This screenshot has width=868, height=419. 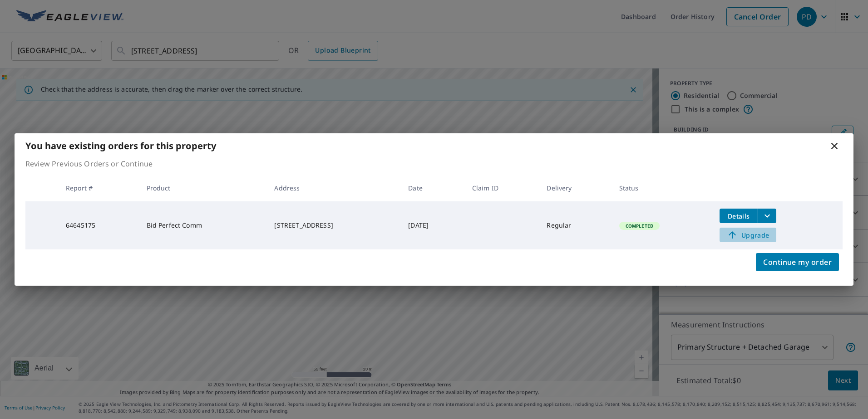 What do you see at coordinates (120, 146) in the screenshot?
I see `b: You have existing orders for this property` at bounding box center [120, 146].